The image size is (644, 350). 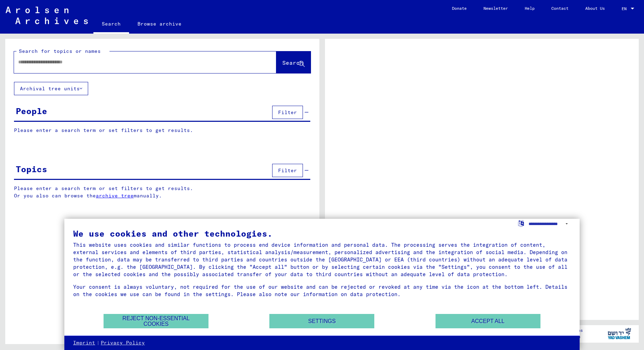 I want to click on button: Search, so click(x=294, y=62).